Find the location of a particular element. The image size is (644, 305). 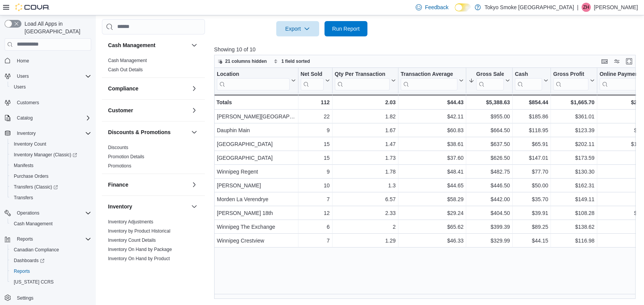

span: Transfers (Classic) is located at coordinates (51, 187).